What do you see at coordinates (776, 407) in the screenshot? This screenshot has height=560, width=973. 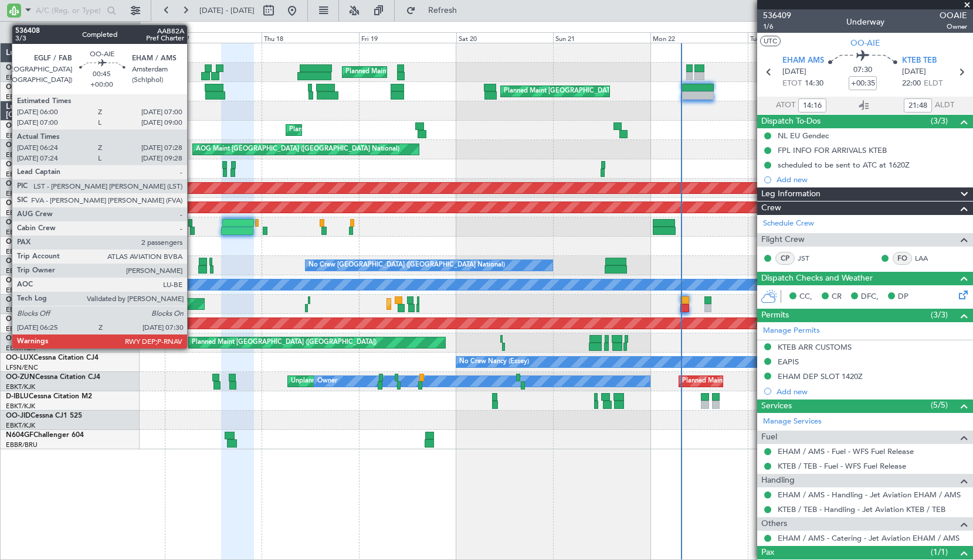 I see `span: Services` at bounding box center [776, 407].